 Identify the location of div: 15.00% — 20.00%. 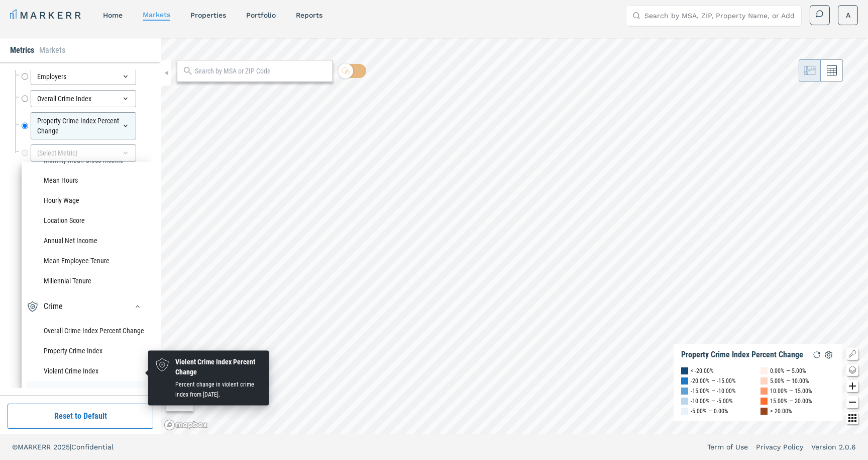
(792, 401).